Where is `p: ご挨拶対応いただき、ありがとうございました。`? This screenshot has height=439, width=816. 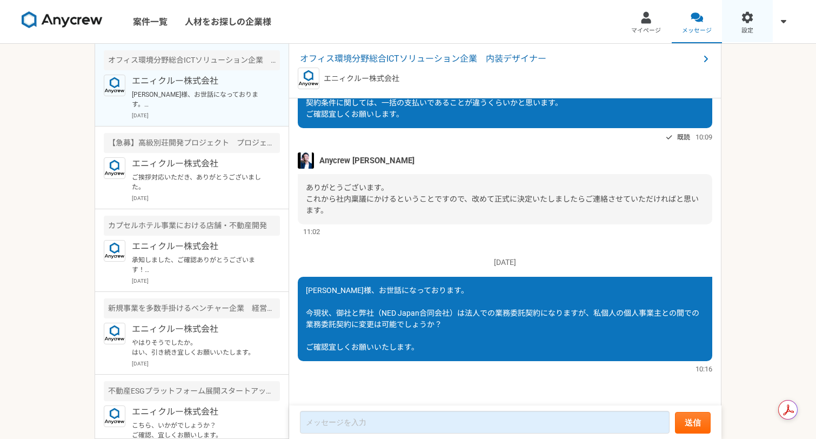
p: ご挨拶対応いただき、ありがとうございました。 is located at coordinates (198, 182).